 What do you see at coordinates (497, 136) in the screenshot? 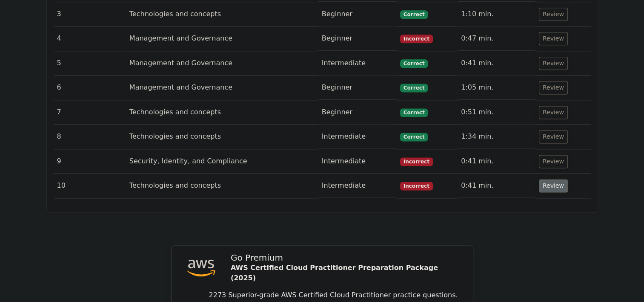
I see `td: 1:34 min.` at bounding box center [497, 136].